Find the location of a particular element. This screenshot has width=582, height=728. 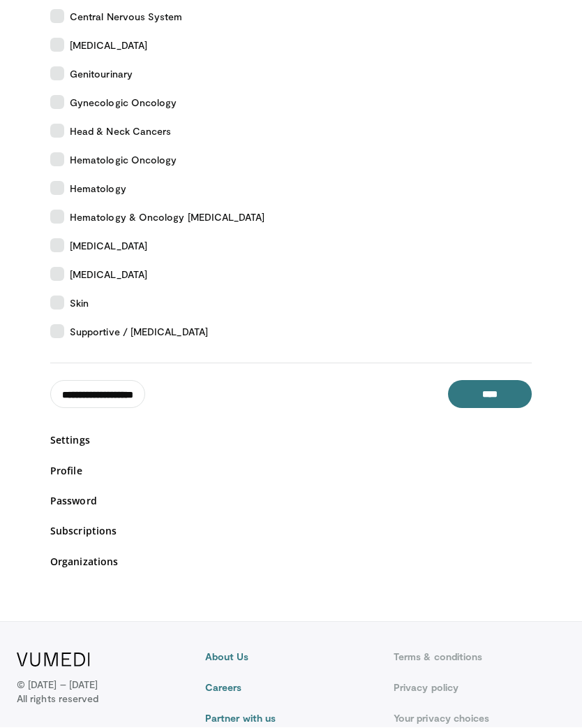

span: Skin is located at coordinates (79, 303).